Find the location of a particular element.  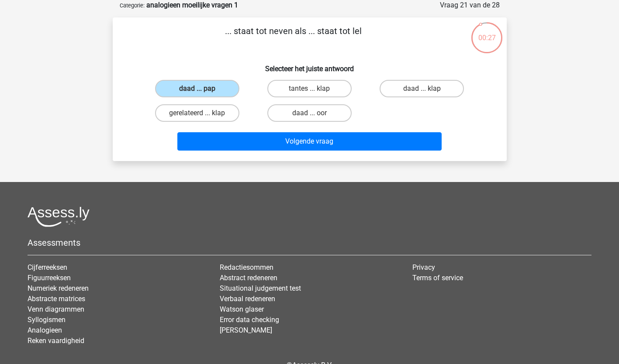

a: Redactiesommen is located at coordinates (246, 267).